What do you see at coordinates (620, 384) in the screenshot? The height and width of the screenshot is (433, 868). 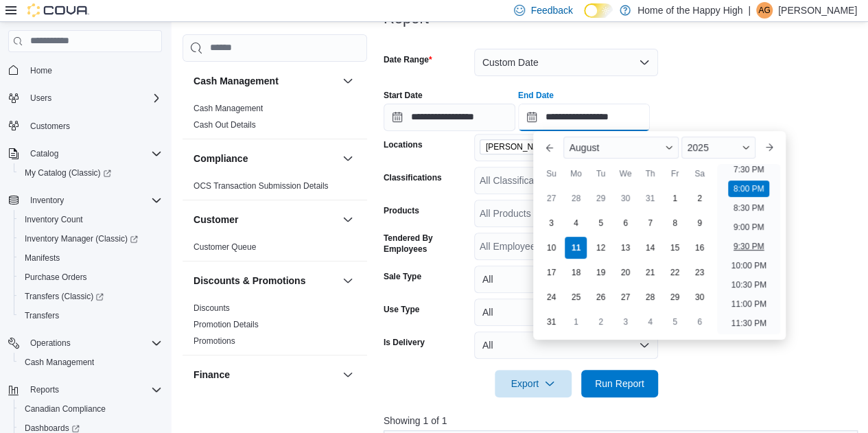 I see `span: Run Report` at bounding box center [620, 384].